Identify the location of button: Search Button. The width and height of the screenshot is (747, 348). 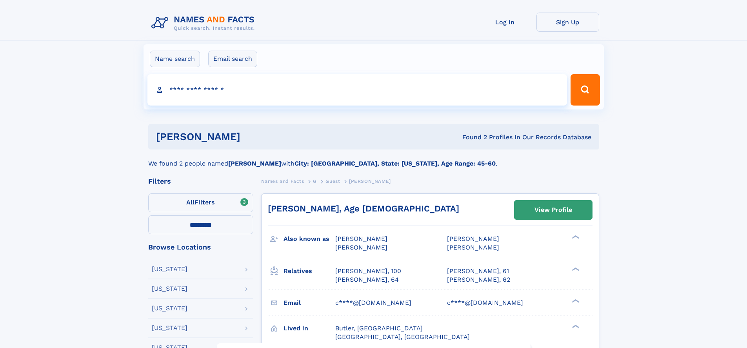
(585, 90).